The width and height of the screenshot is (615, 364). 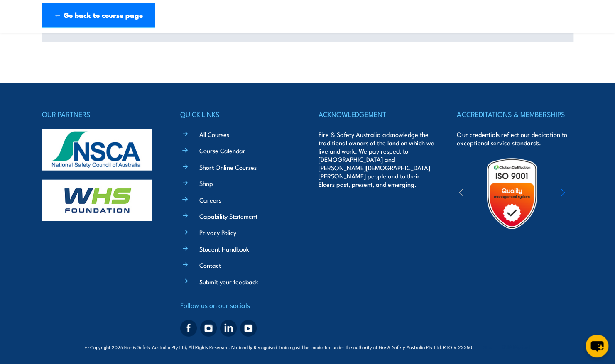 What do you see at coordinates (376, 114) in the screenshot?
I see `h4: ACKNOWLEDGEMENT` at bounding box center [376, 114].